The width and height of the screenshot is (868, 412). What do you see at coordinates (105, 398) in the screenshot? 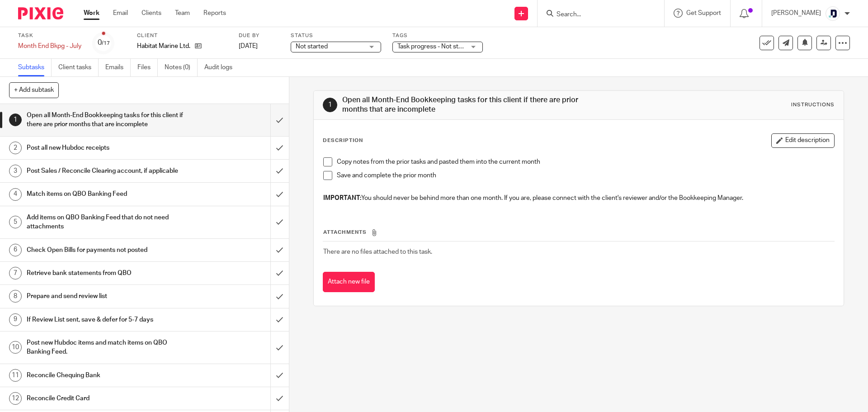
I see `h1: Reconcile Credit Card` at bounding box center [105, 398].